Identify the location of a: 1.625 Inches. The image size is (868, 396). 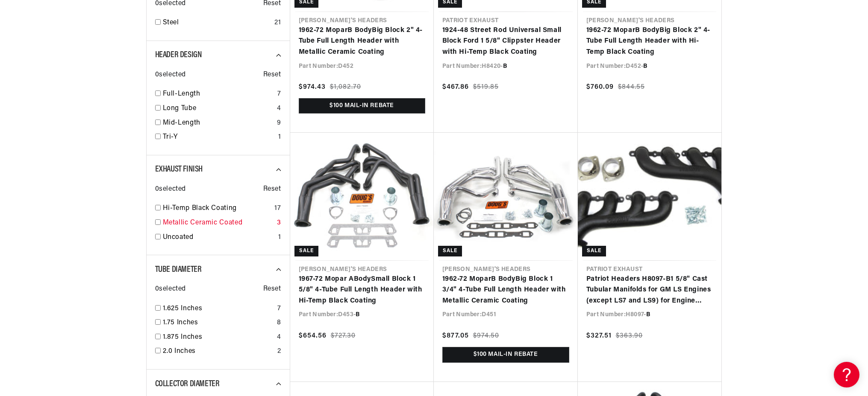
(218, 309).